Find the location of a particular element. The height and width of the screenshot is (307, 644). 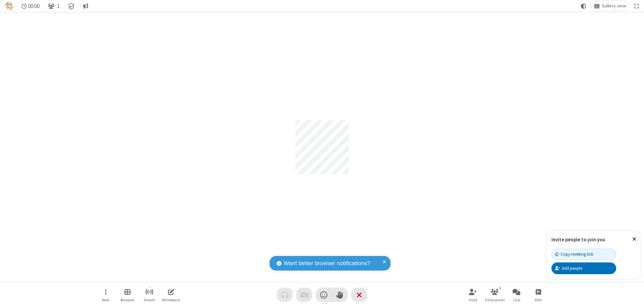

span: Participants is located at coordinates (495, 300).